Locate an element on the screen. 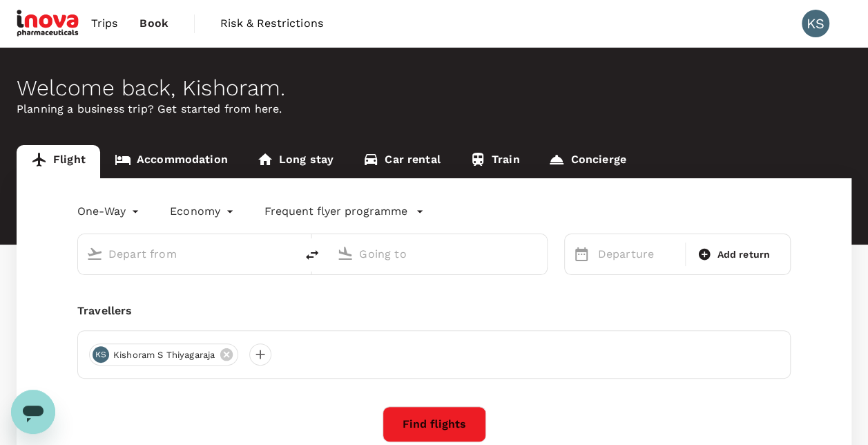 Image resolution: width=868 pixels, height=445 pixels. a: Concierge is located at coordinates (587, 162).